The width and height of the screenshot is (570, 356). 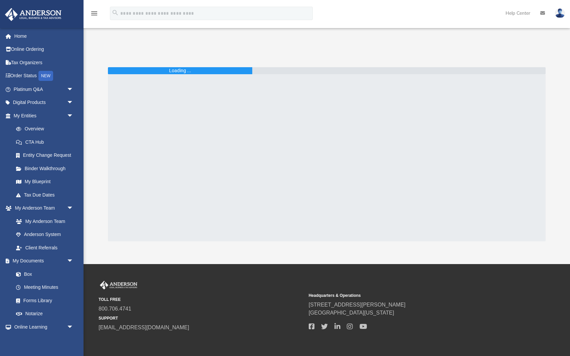 What do you see at coordinates (42, 208) in the screenshot?
I see `a: My Anderson Teamarrow_drop_down` at bounding box center [42, 208].